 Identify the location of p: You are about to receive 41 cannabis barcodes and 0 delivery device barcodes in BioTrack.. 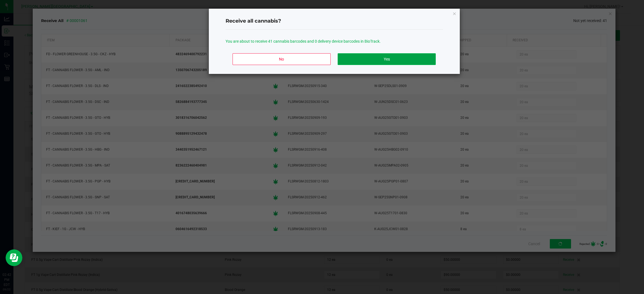
(334, 41).